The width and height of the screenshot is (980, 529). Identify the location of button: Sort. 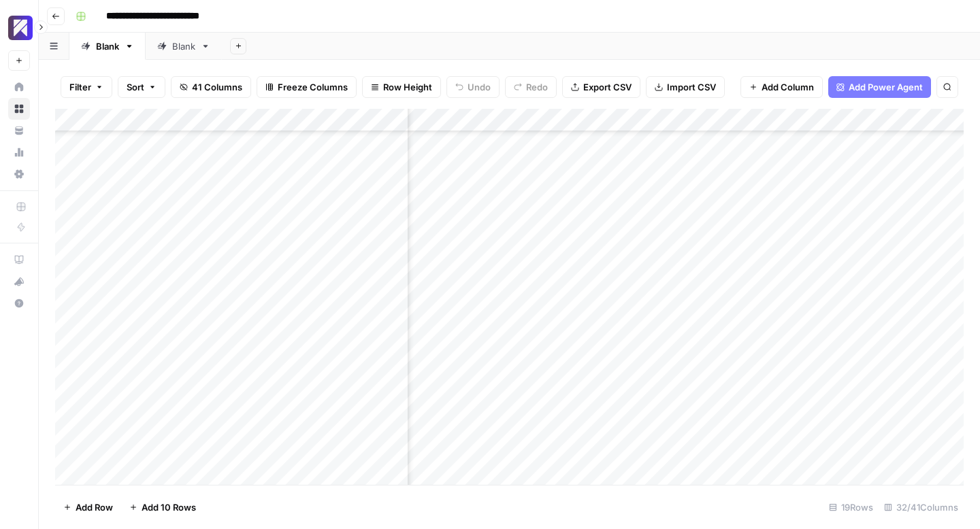
(142, 87).